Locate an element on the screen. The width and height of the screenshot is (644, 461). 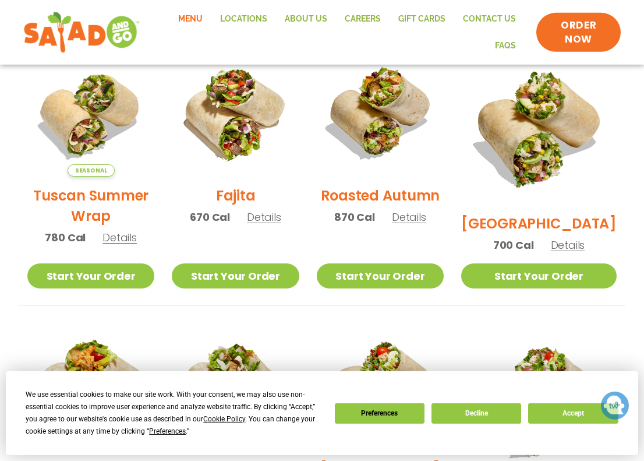
a: GIFT CARDS is located at coordinates (422, 19).